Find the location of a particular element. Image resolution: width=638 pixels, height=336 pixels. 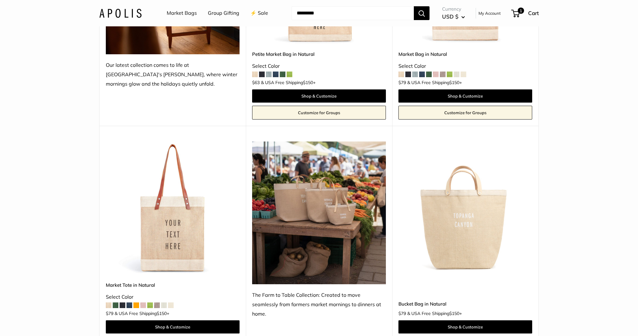

a: Bucket Bag in NaturalBucket Bag in Natural is located at coordinates (465, 208).